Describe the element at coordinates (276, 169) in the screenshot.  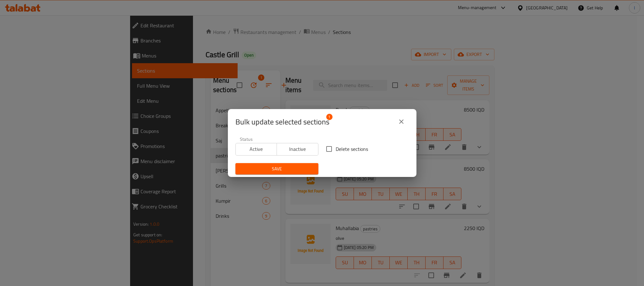
I see `button: Save` at that location.